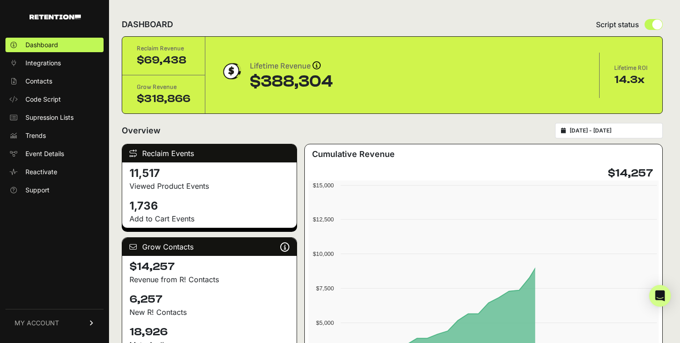  What do you see at coordinates (631, 68) in the screenshot?
I see `div: Lifetime ROI` at bounding box center [631, 68].